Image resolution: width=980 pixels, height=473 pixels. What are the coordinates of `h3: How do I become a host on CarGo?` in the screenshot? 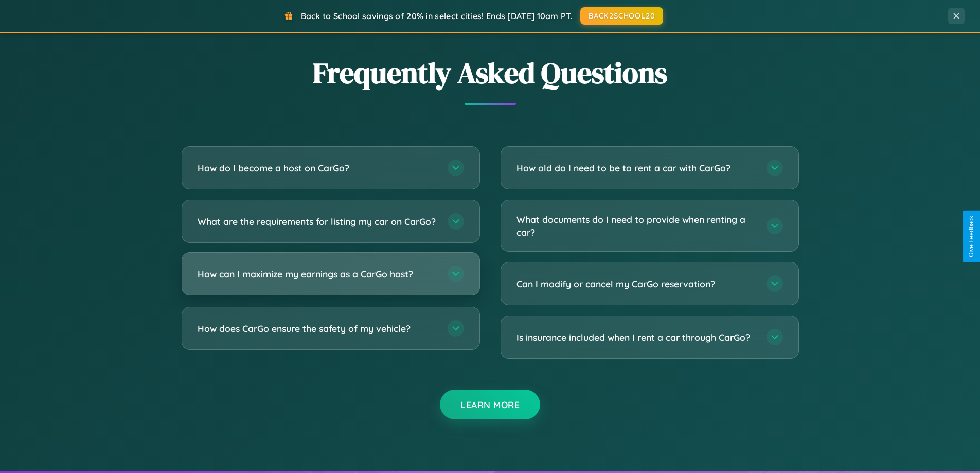 It's located at (317, 168).